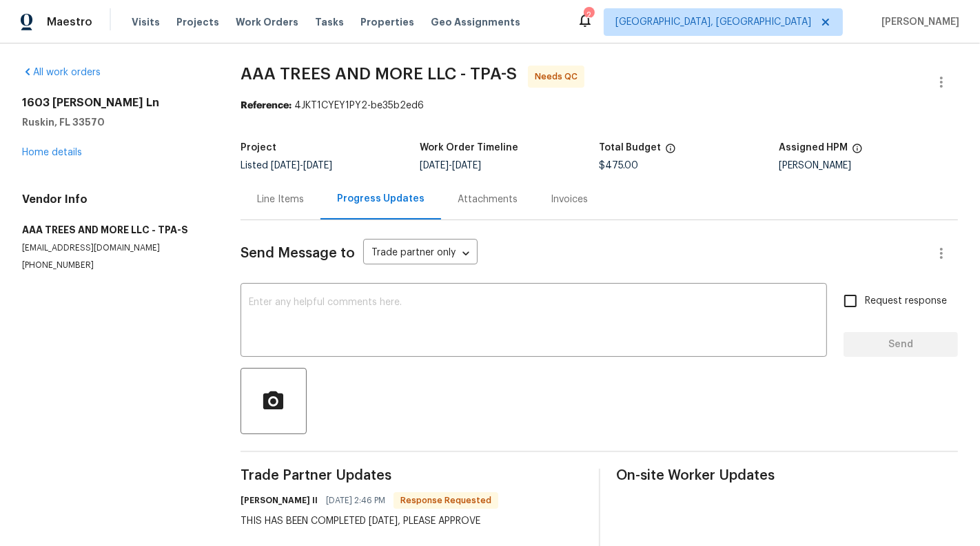 The width and height of the screenshot is (980, 546). What do you see at coordinates (446, 500) in the screenshot?
I see `span: Response Requested` at bounding box center [446, 500].